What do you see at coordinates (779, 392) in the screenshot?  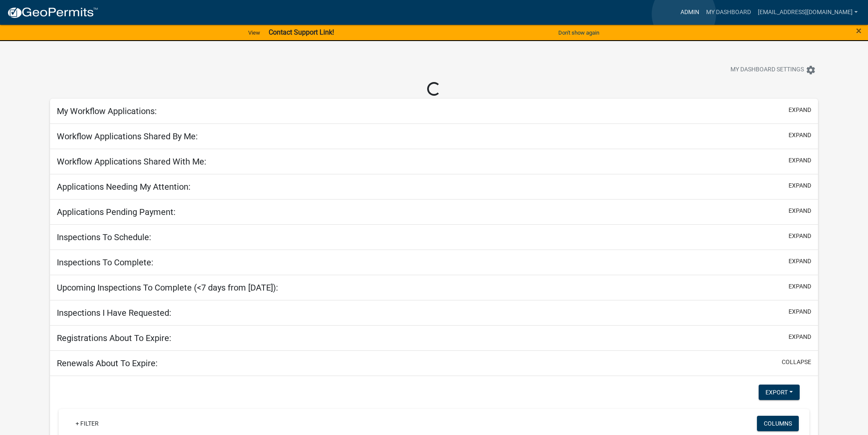 I see `button: Export` at bounding box center [779, 392].